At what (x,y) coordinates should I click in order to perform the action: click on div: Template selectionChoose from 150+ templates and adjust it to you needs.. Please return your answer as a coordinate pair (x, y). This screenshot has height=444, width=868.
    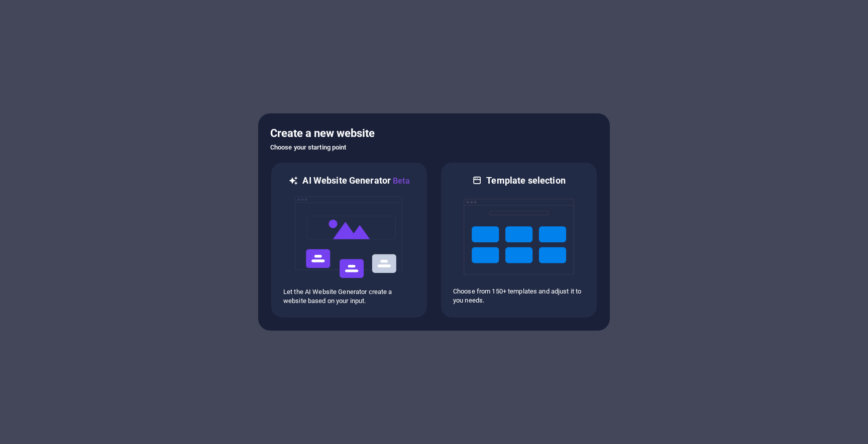
    Looking at the image, I should click on (519, 240).